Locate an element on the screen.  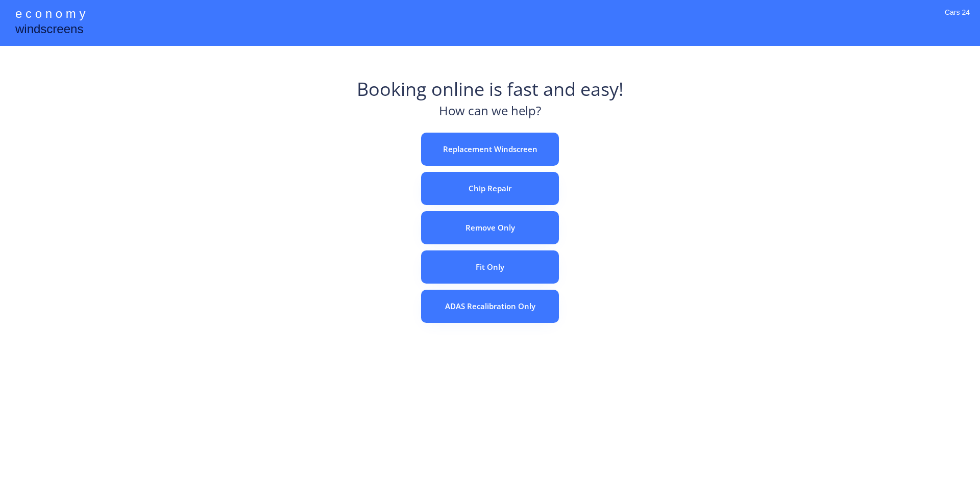
button: ADAS Recalibration Only is located at coordinates (490, 306).